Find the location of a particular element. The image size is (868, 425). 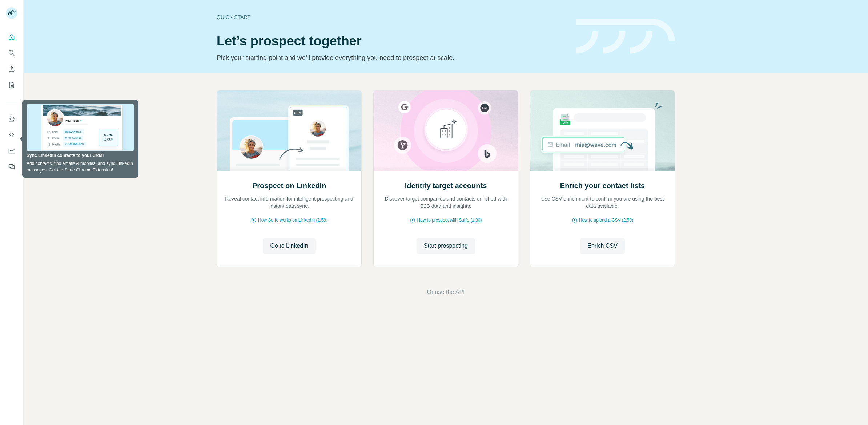

span: How Surfe works on LinkedIn (1:58) is located at coordinates (293, 220).